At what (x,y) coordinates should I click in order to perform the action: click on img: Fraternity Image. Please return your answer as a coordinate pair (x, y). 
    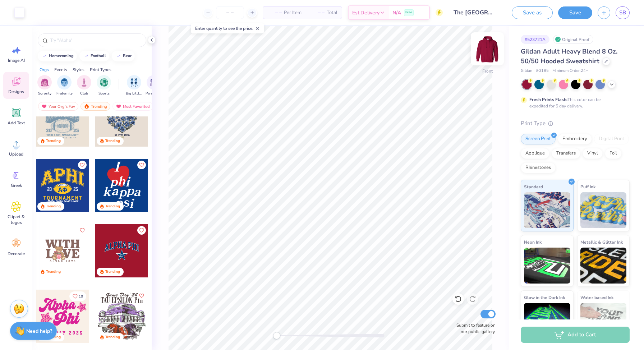
    Looking at the image, I should click on (64, 83).